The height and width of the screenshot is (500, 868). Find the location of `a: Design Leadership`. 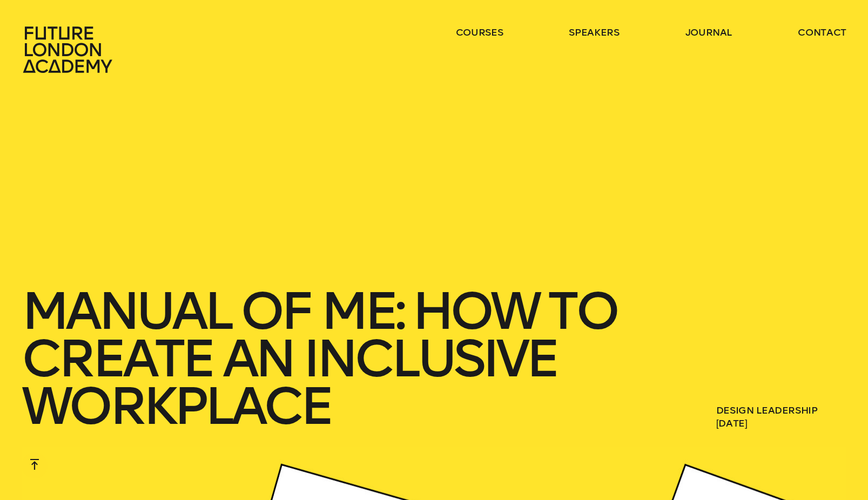

a: Design Leadership is located at coordinates (767, 411).